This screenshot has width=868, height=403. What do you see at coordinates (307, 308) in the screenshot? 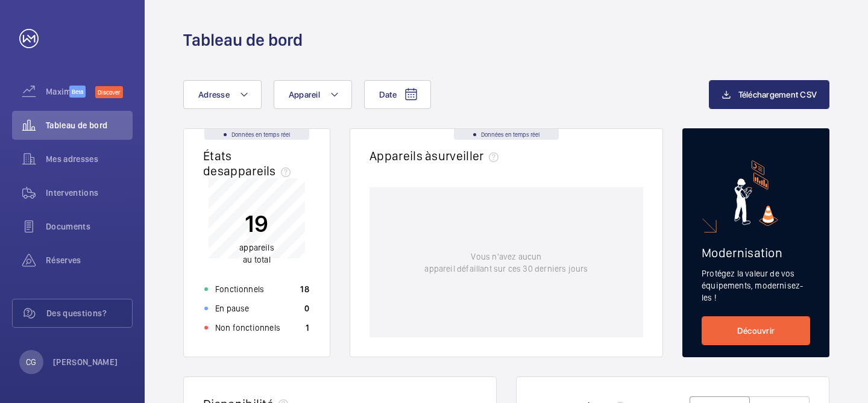
I see `p: 0` at bounding box center [307, 308].